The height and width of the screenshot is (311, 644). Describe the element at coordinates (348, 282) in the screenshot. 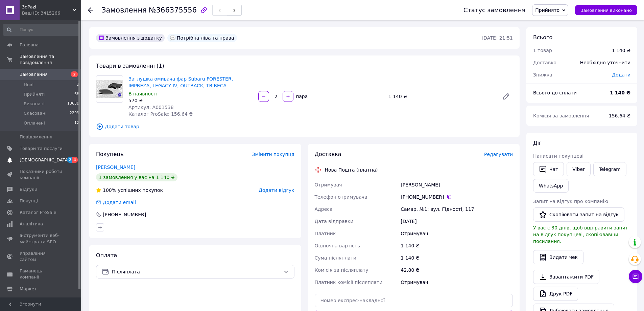

I see `span: Платник комісії післяплати` at that location.